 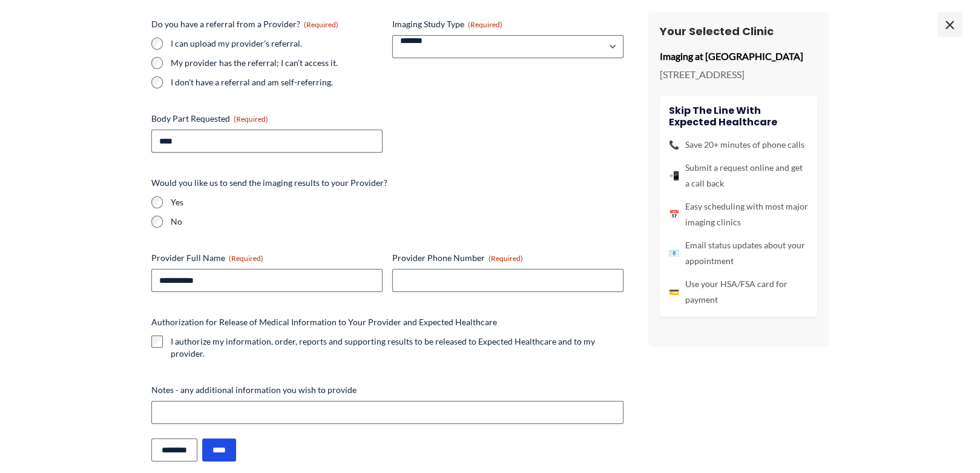 What do you see at coordinates (508, 24) in the screenshot?
I see `label: Imaging Study Type` at bounding box center [508, 24].